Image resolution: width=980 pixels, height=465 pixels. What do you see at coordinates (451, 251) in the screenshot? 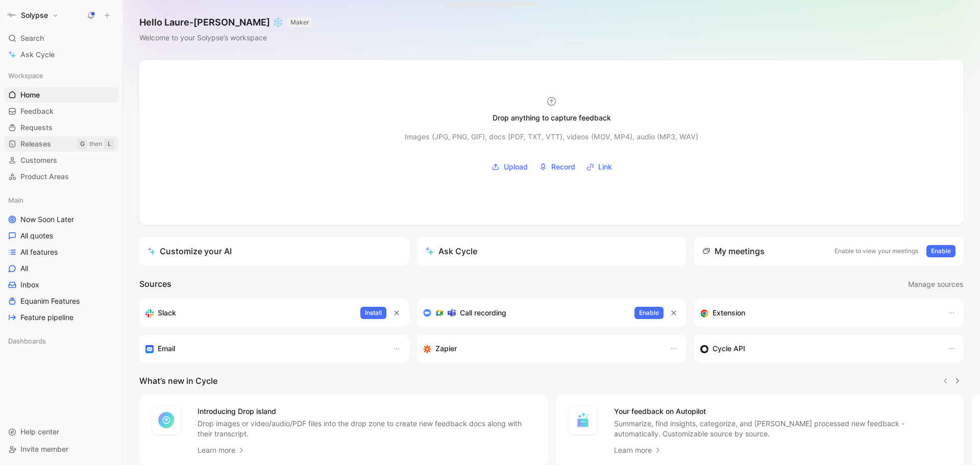
I see `div: Ask Cycle` at bounding box center [451, 251].